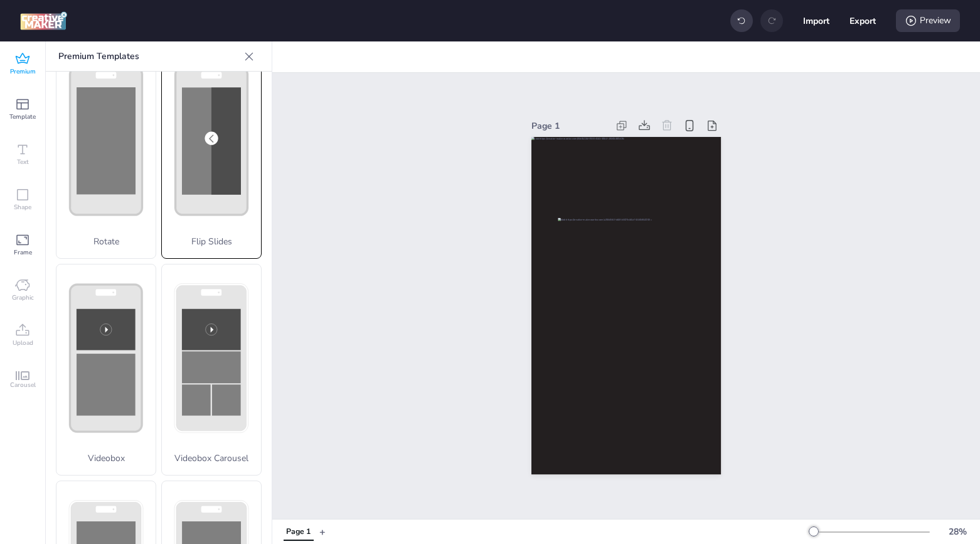  What do you see at coordinates (22, 385) in the screenshot?
I see `span: Carousel` at bounding box center [22, 385].